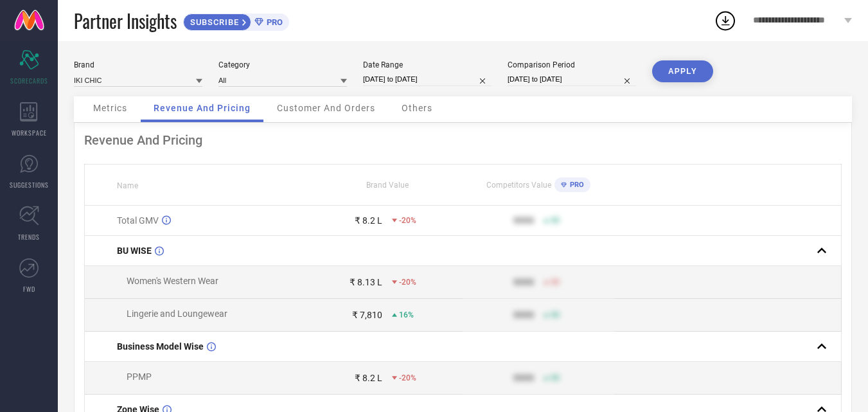 Image resolution: width=868 pixels, height=412 pixels. Describe the element at coordinates (725, 21) in the screenshot. I see `div: Open download list` at that location.